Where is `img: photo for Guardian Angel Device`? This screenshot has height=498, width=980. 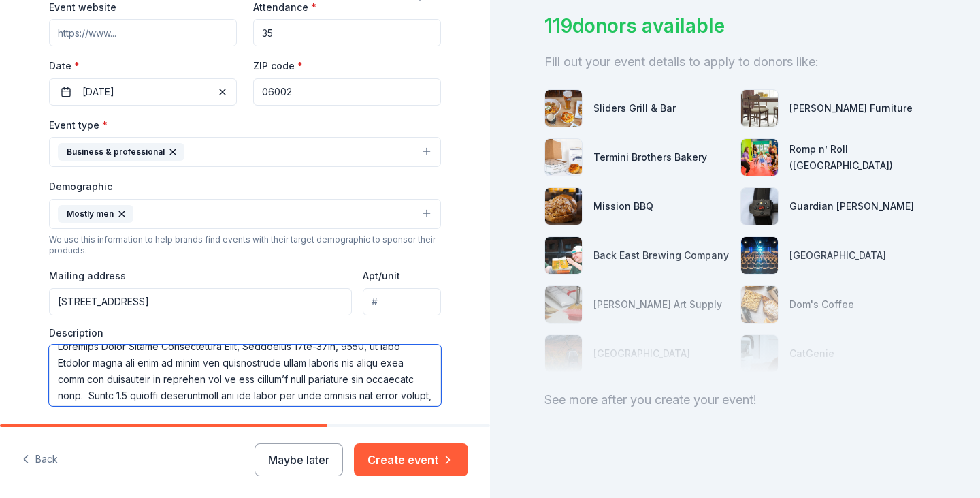
img: photo for Guardian Angel Device is located at coordinates (759, 206).